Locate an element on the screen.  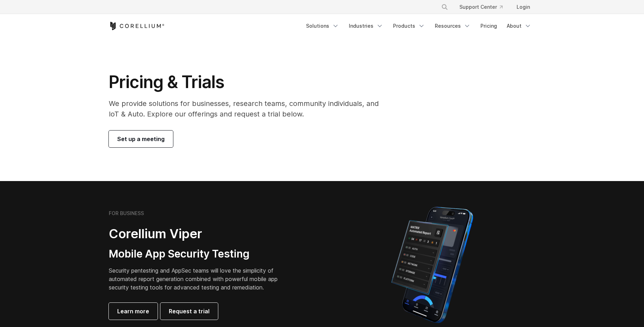
h3: Mobile App Security Testing is located at coordinates (198, 254).